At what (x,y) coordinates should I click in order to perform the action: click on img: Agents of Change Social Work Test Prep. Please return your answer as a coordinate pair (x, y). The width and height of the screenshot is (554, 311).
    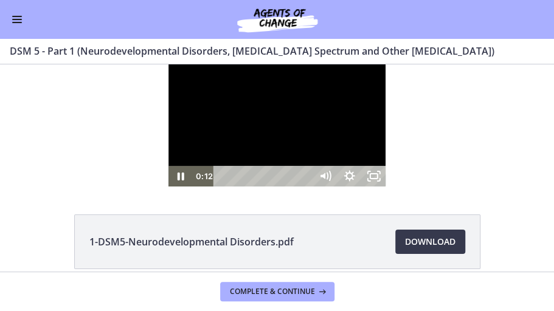
    Looking at the image, I should click on (277, 19).